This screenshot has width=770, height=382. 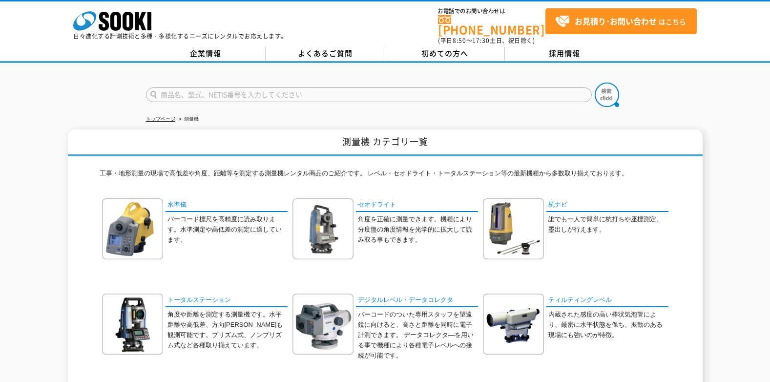 What do you see at coordinates (564, 54) in the screenshot?
I see `a: 採用情報` at bounding box center [564, 54].